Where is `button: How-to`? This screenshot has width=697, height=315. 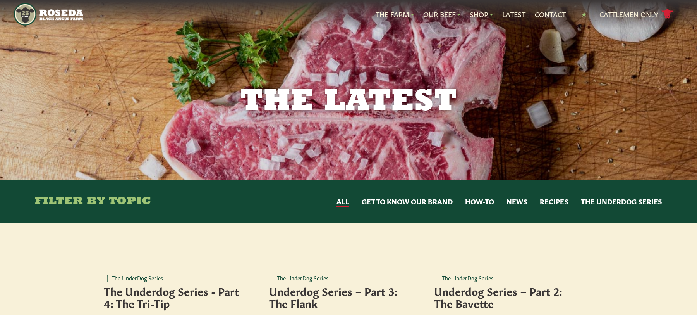
button: How-to is located at coordinates (480, 201).